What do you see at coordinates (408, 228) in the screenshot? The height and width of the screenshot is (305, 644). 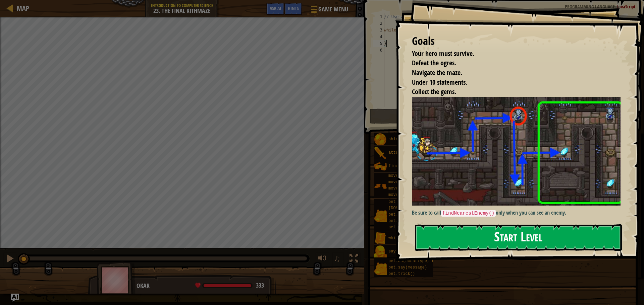 I see `span: pet.moveXY(x, y)` at bounding box center [408, 228].